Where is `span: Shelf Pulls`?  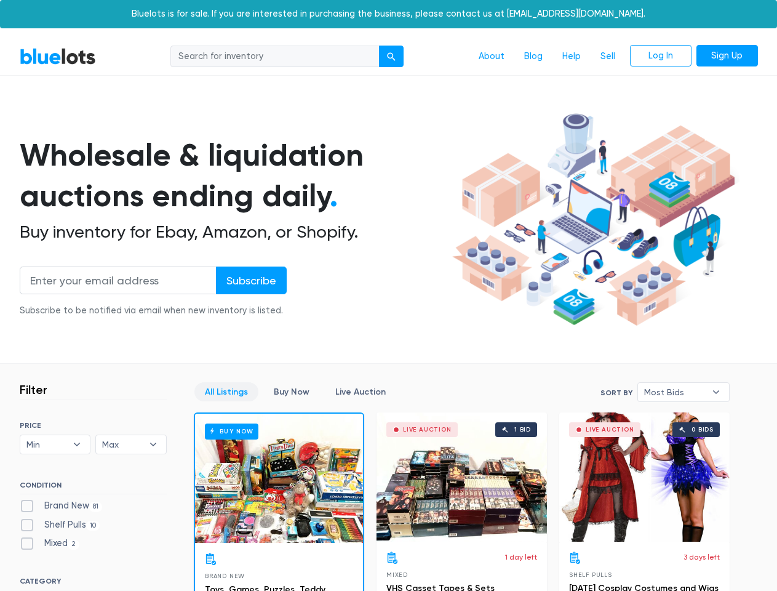
span: Shelf Pulls is located at coordinates (591, 574).